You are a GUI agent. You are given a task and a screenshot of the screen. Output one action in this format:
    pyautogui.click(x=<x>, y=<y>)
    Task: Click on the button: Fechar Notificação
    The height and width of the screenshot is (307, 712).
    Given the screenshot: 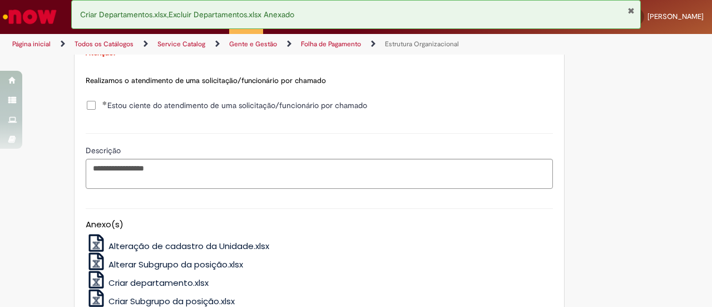 What is the action you would take?
    pyautogui.click(x=631, y=11)
    